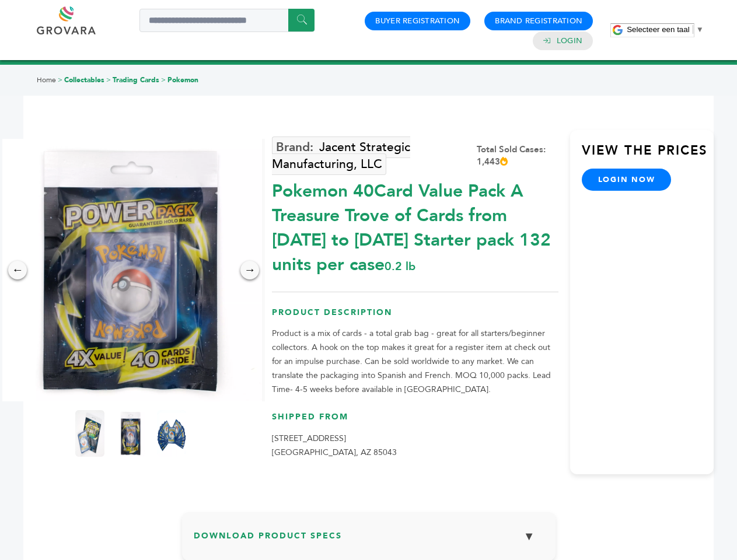 The width and height of the screenshot is (737, 560). I want to click on h3: Product Description, so click(415, 317).